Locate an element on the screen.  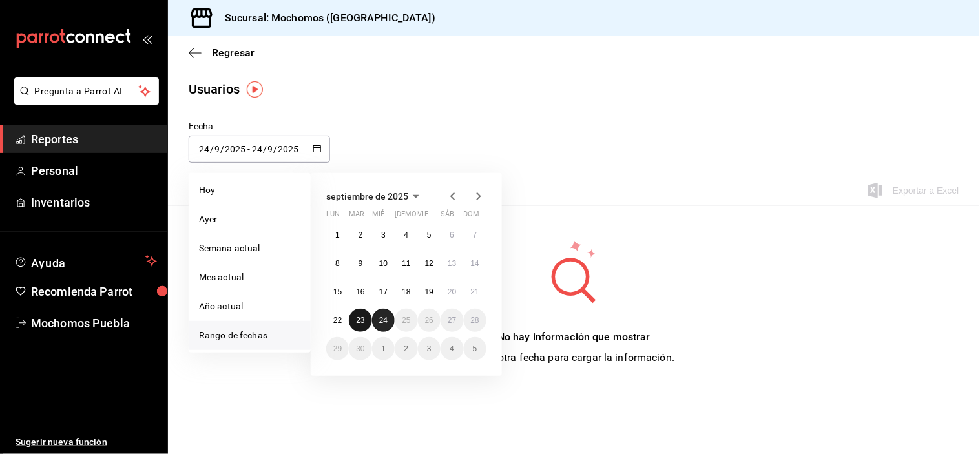
button: 16 de septiembre de 2025 is located at coordinates (360, 292).